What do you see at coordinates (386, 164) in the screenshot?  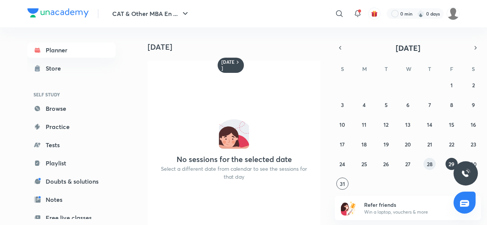 I see `button: August 26, 2025` at bounding box center [386, 164].